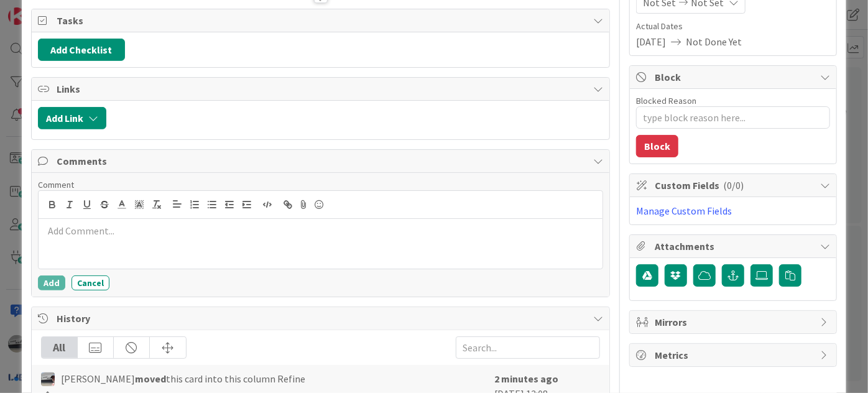 The width and height of the screenshot is (868, 393). Describe the element at coordinates (733, 185) in the screenshot. I see `span: ( 0/0 )` at that location.